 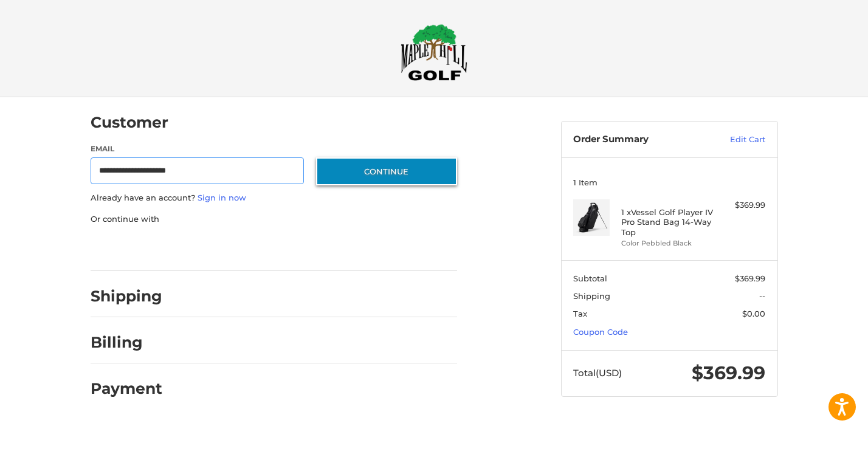 I want to click on label: Email, so click(x=198, y=149).